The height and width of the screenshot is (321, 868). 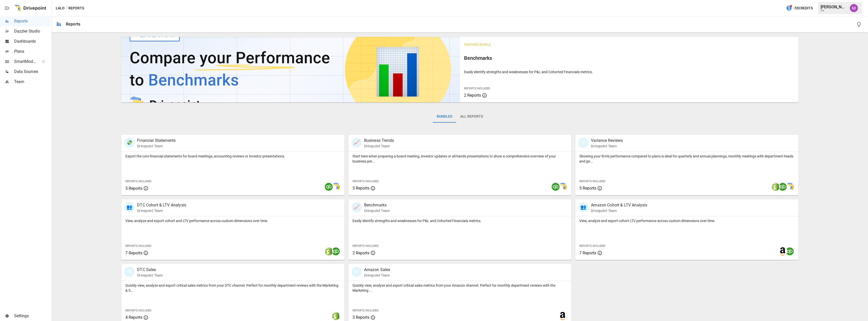 I want to click on span: 4 Reports, so click(x=134, y=317).